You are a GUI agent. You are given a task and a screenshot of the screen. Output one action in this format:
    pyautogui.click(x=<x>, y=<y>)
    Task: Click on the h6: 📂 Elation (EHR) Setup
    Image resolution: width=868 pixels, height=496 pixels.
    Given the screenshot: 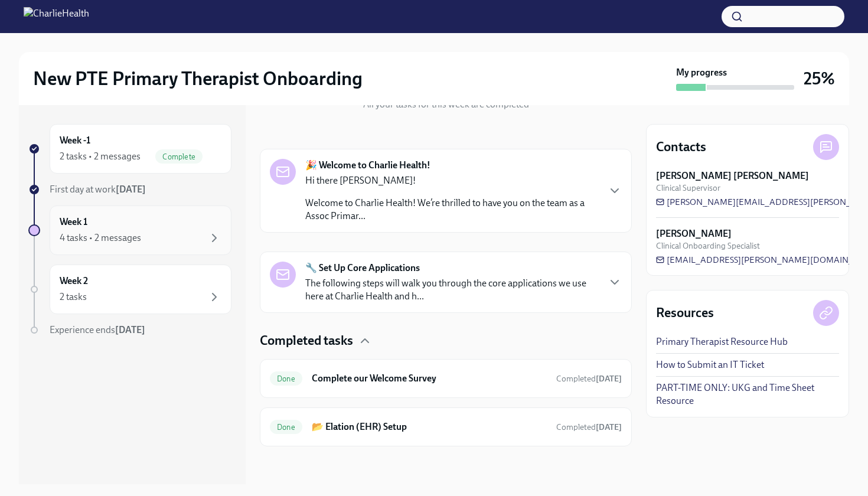 What is the action you would take?
    pyautogui.click(x=429, y=427)
    